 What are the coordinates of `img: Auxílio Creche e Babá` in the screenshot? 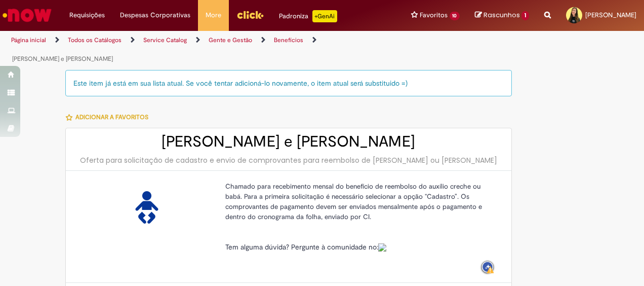 It's located at (147, 207).